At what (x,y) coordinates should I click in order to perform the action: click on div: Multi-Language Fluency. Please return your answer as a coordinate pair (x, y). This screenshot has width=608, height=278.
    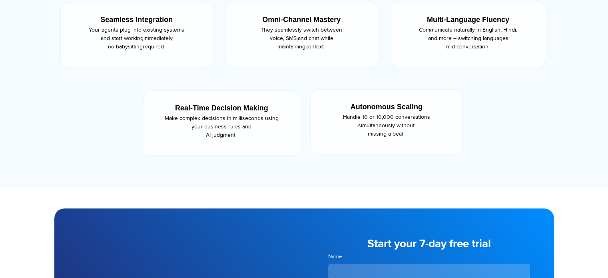
    Looking at the image, I should click on (468, 20).